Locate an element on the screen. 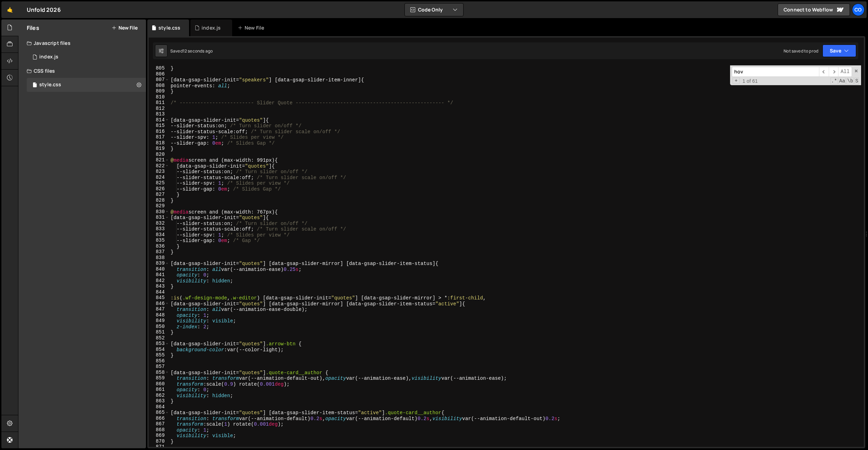 This screenshot has width=868, height=450. div: 849 is located at coordinates (159, 320).